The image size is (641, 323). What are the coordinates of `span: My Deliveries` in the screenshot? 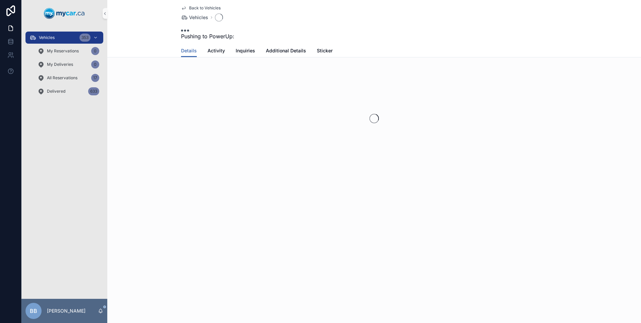 It's located at (60, 64).